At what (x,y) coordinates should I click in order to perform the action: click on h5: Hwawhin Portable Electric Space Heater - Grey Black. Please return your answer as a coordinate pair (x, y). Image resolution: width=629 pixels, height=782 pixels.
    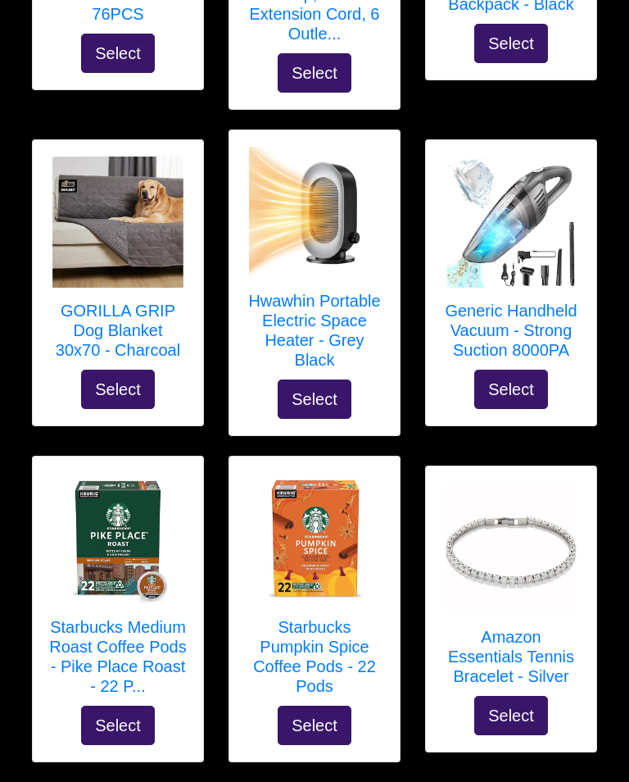
    Looking at the image, I should click on (315, 331).